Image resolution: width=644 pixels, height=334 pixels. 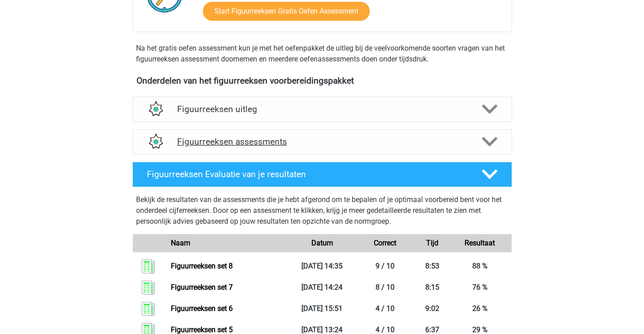 I want to click on a: Start Figuurreeksen Gratis Oefen Assessment, so click(x=286, y=11).